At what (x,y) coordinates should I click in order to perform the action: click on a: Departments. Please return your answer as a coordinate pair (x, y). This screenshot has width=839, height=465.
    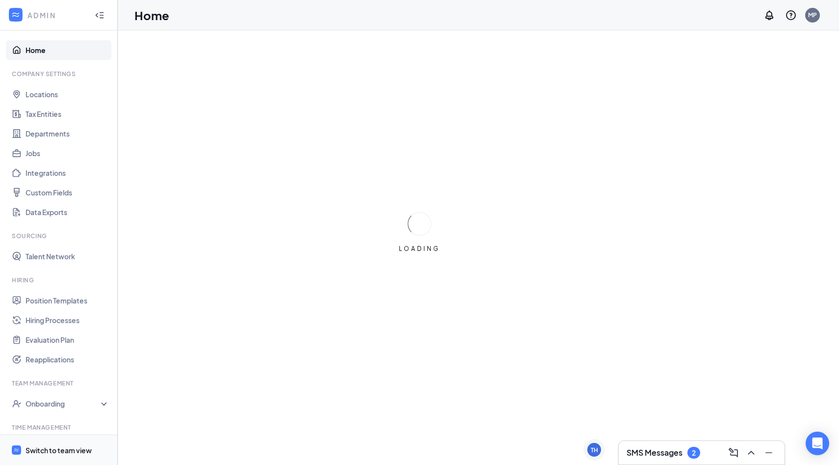
    Looking at the image, I should click on (67, 133).